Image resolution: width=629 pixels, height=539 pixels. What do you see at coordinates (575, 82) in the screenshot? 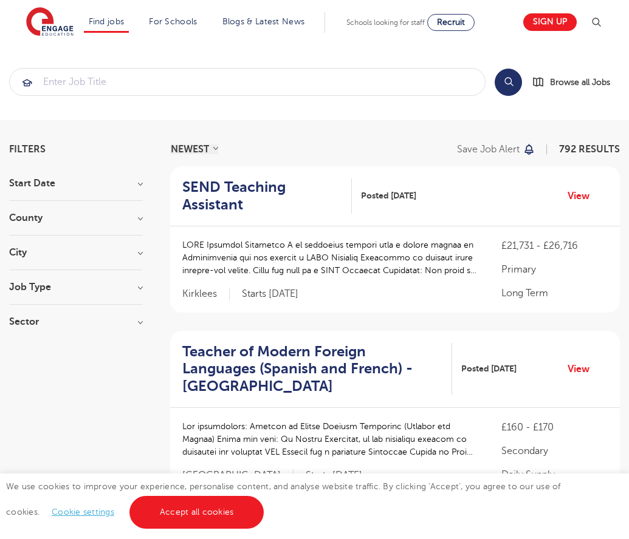
I see `a: Browse all Jobs` at bounding box center [575, 82].